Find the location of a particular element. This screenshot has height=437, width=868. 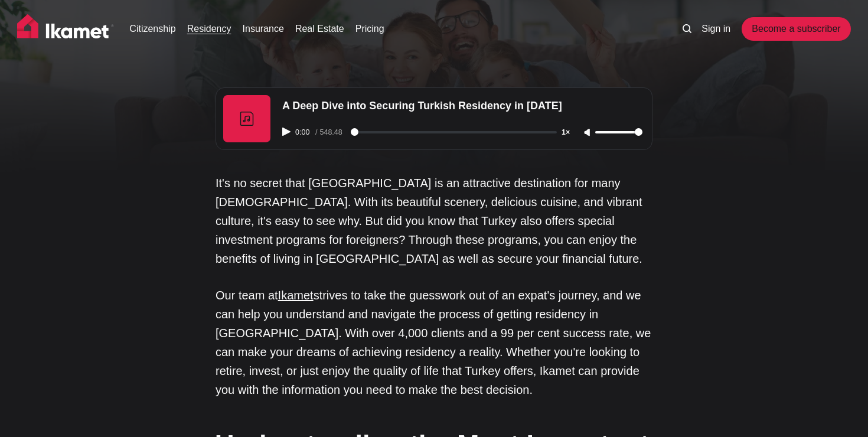

span: 0:00 is located at coordinates (304, 132).